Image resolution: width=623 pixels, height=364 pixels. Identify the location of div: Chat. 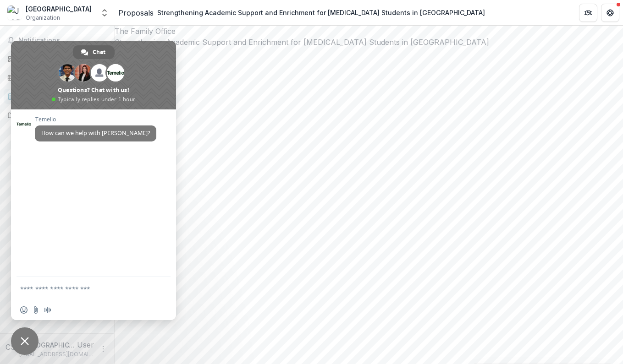
(93, 53).